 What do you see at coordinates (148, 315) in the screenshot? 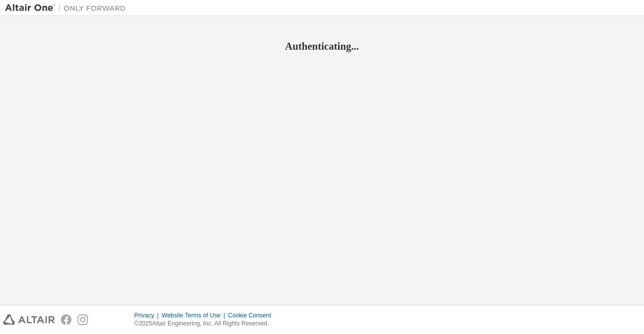
I see `div: Privacy` at bounding box center [148, 315].